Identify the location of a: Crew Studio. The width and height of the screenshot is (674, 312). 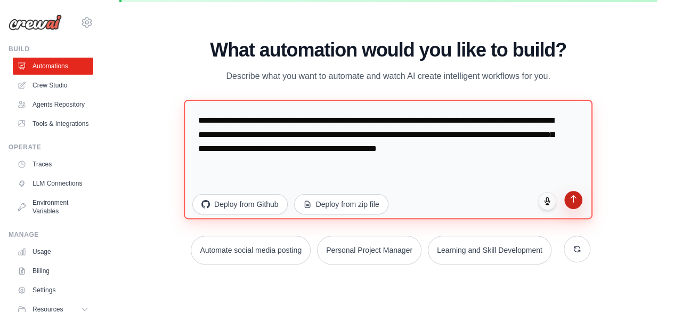
(53, 85).